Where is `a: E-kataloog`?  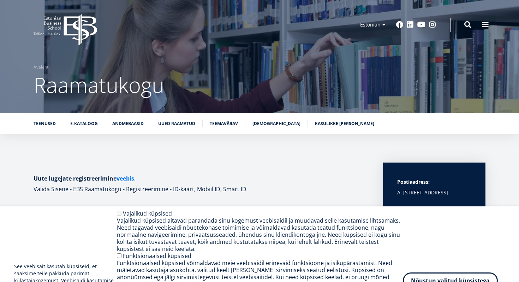 a: E-kataloog is located at coordinates (84, 124).